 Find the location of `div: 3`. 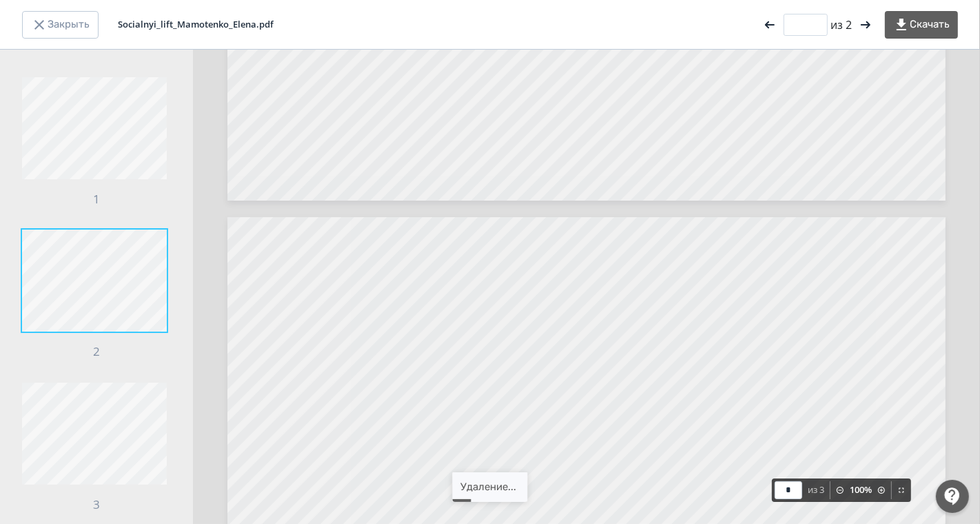

div: 3 is located at coordinates (96, 447).